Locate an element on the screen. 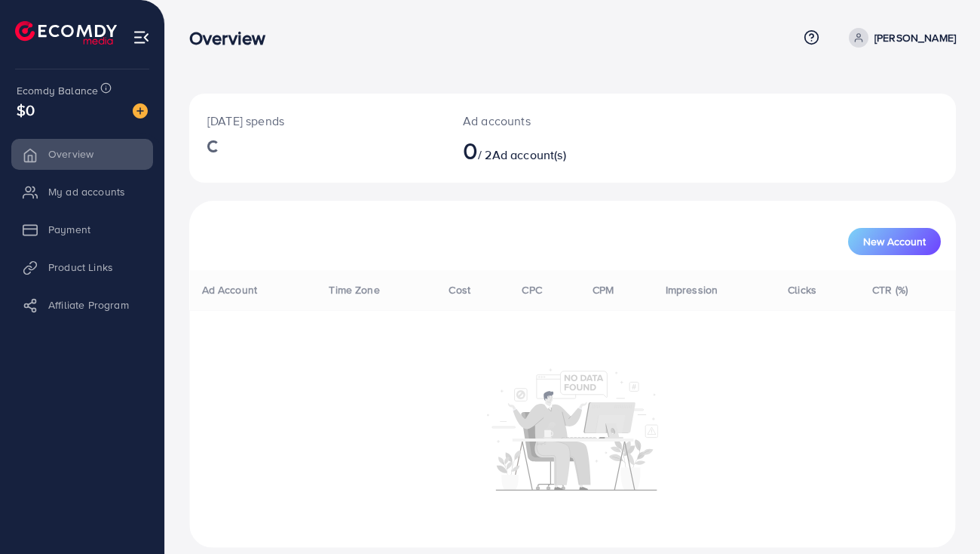  span: Ad account(s) is located at coordinates (529, 154).